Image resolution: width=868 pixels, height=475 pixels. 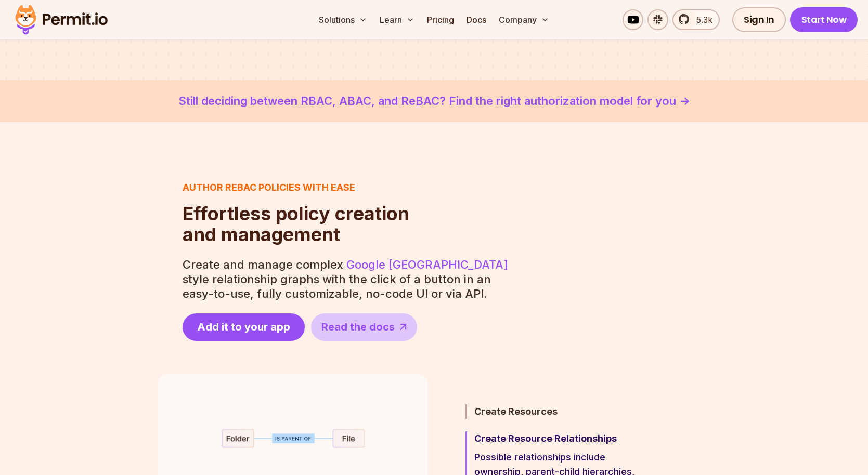 What do you see at coordinates (296, 187) in the screenshot?
I see `h3: Author ReBAC policies with ease` at bounding box center [296, 187].